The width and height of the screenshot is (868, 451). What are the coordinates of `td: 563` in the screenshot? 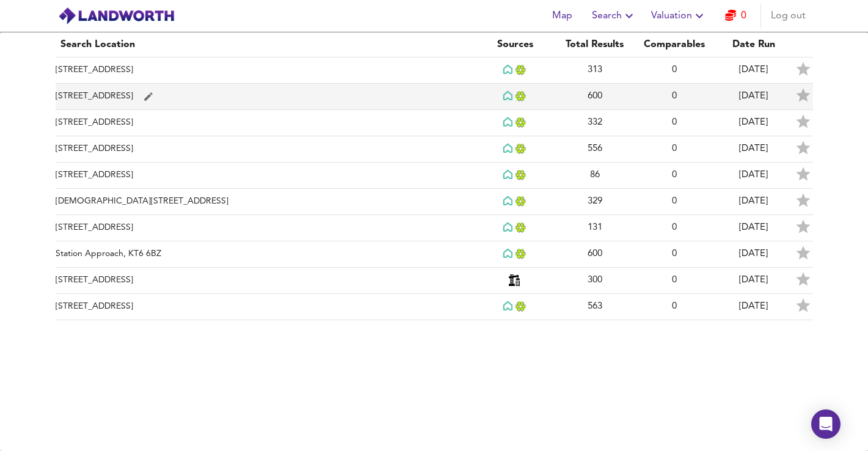 It's located at (595, 307).